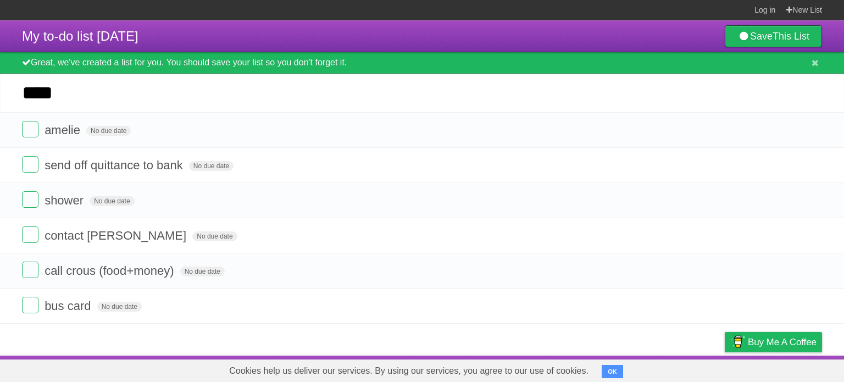  I want to click on button: OK, so click(612, 372).